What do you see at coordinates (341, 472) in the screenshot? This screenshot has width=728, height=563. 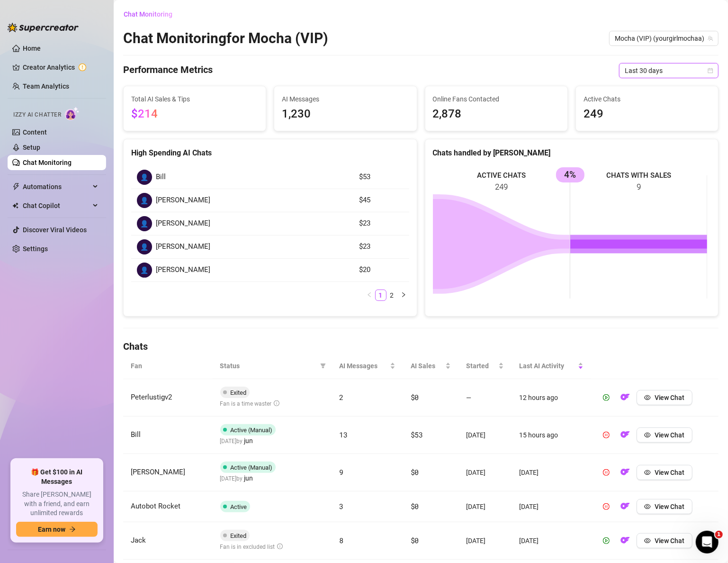 I see `span: 9` at bounding box center [341, 472].